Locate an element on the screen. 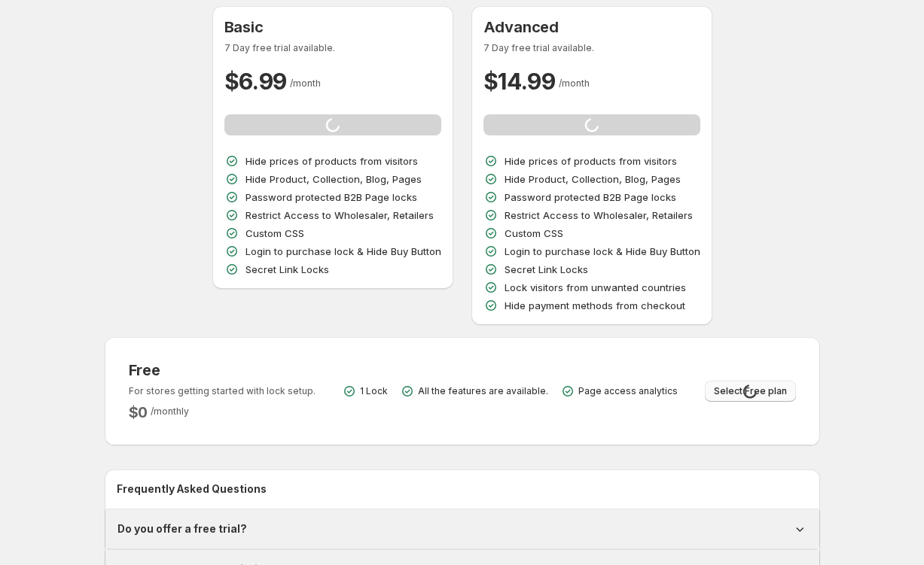 The width and height of the screenshot is (924, 565). h2: Frequently Asked Questions is located at coordinates (462, 489).